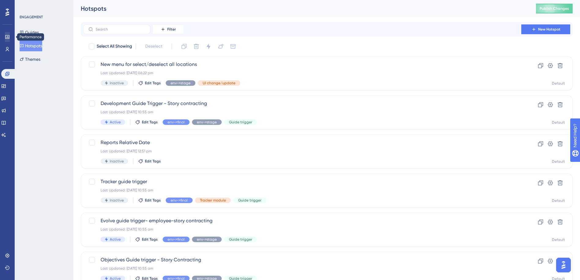 This screenshot has width=580, height=280. What do you see at coordinates (219, 83) in the screenshot?
I see `span: UI change/update` at bounding box center [219, 83].